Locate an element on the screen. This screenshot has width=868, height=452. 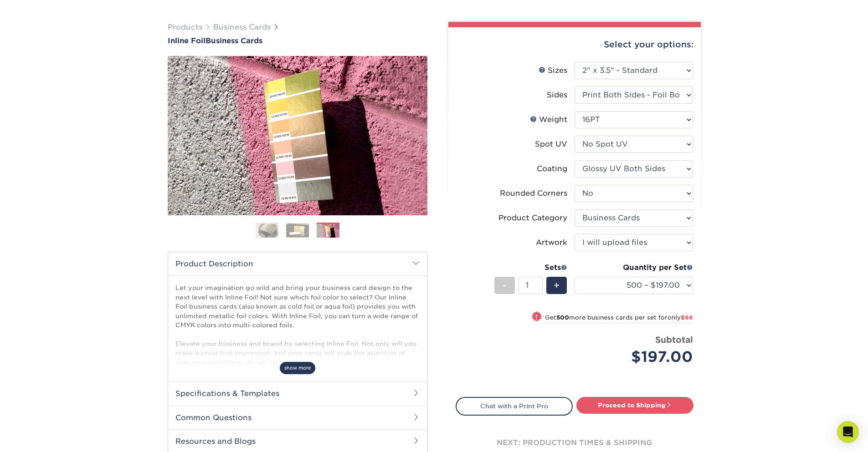
div: Weight is located at coordinates (549, 120).